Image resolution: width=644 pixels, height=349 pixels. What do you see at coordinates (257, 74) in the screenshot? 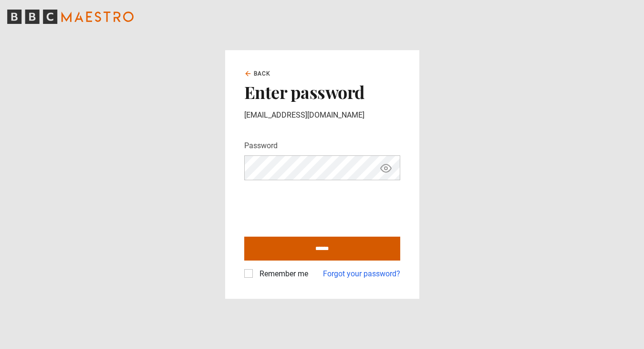
I see `a: Back` at bounding box center [257, 74].